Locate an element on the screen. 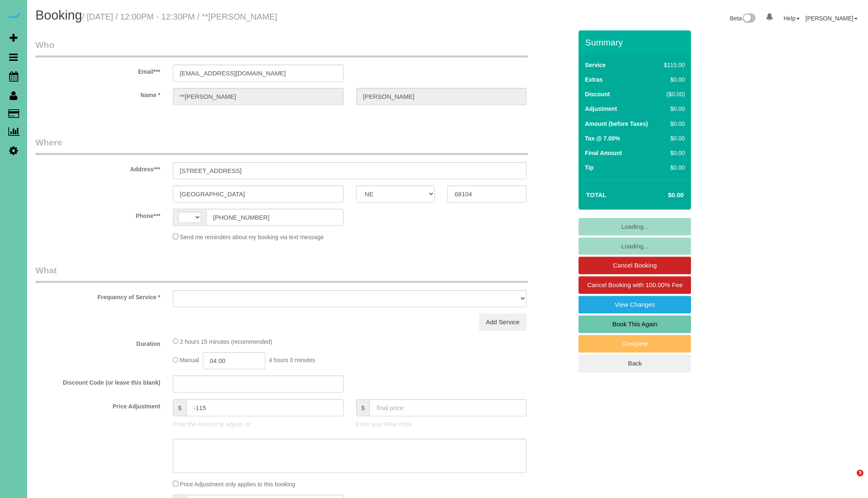  span: 3 is located at coordinates (860, 473).